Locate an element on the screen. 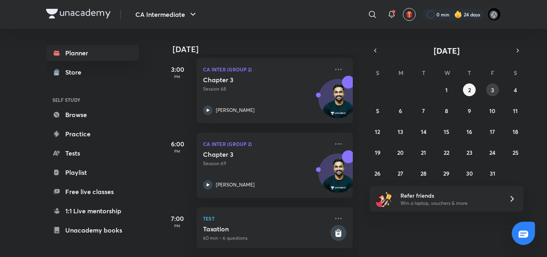 This screenshot has height=257, width=547. h5: 6:00 is located at coordinates (177, 144).